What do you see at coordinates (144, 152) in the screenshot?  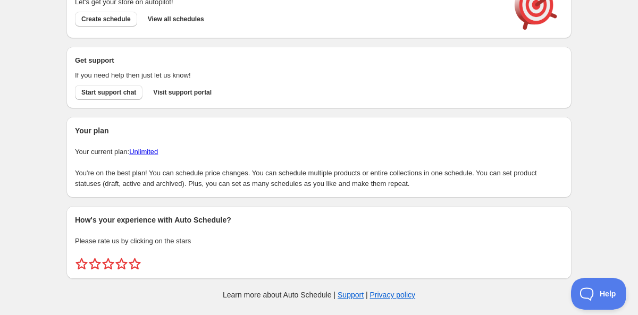 I see `a: Unlimited` at bounding box center [144, 152].